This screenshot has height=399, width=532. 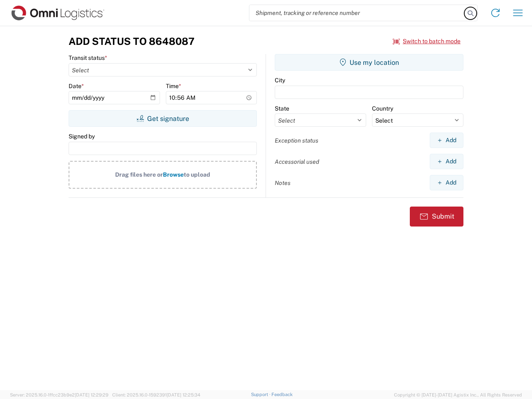 What do you see at coordinates (383, 108) in the screenshot?
I see `label: Country` at bounding box center [383, 108].